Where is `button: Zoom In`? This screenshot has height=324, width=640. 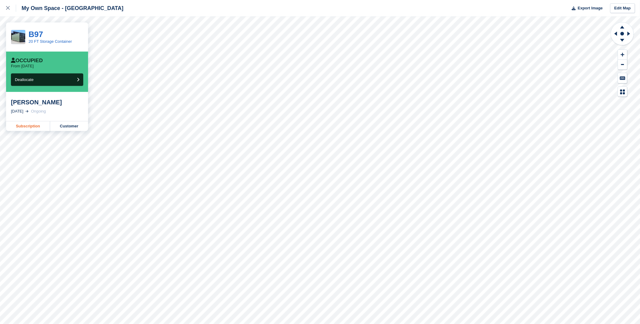
button: Zoom In is located at coordinates (622, 55).